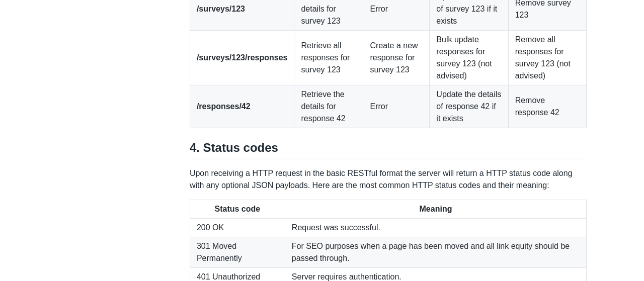  What do you see at coordinates (237, 252) in the screenshot?
I see `td: 301 Moved Permanently` at bounding box center [237, 252].